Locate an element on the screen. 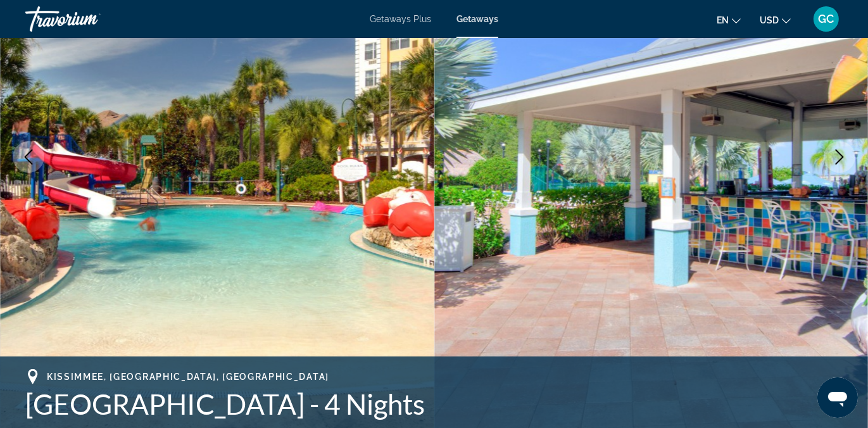 Image resolution: width=868 pixels, height=428 pixels. span: Getaways Plus is located at coordinates (400, 19).